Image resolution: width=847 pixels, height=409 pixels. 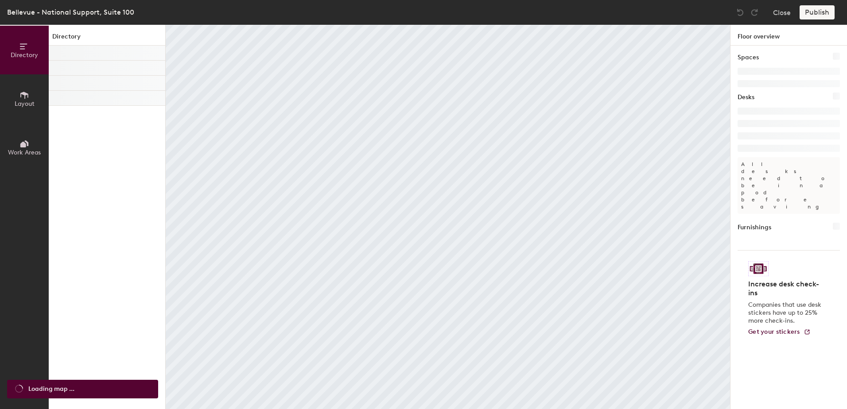 What do you see at coordinates (24, 55) in the screenshot?
I see `span: Directory` at bounding box center [24, 55].